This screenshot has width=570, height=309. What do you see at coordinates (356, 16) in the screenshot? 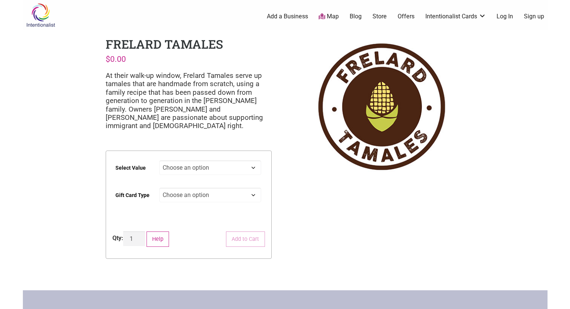
I see `a: Blog` at bounding box center [356, 16].